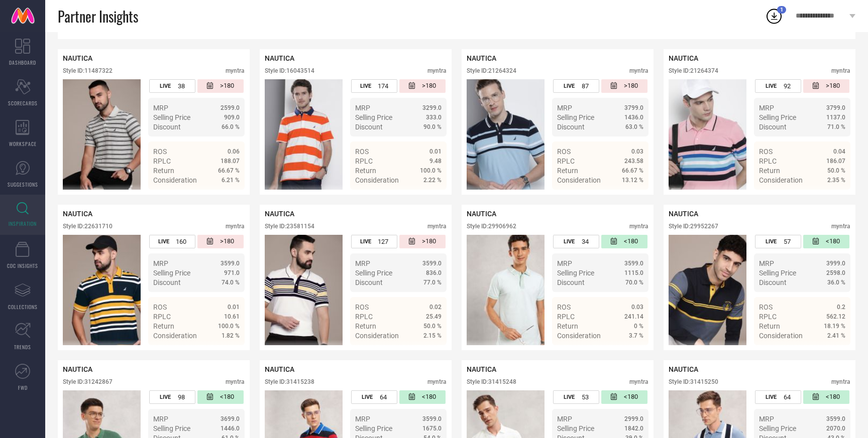 The width and height of the screenshot is (868, 438). What do you see at coordinates (22, 388) in the screenshot?
I see `span: FWD` at bounding box center [22, 388].